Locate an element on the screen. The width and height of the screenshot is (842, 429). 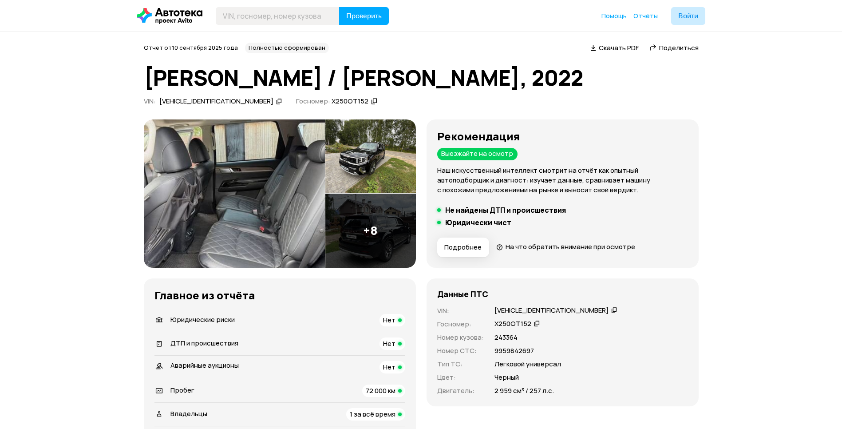
p: 243364 is located at coordinates (506, 337).